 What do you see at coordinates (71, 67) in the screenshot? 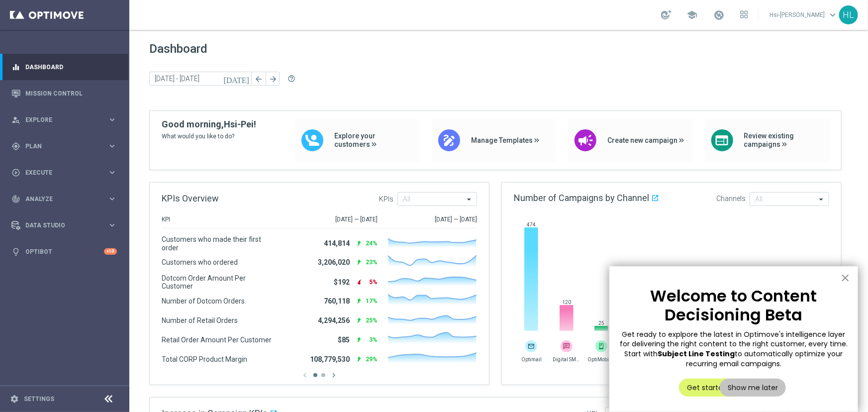
I see `a: Dashboard` at bounding box center [71, 67].